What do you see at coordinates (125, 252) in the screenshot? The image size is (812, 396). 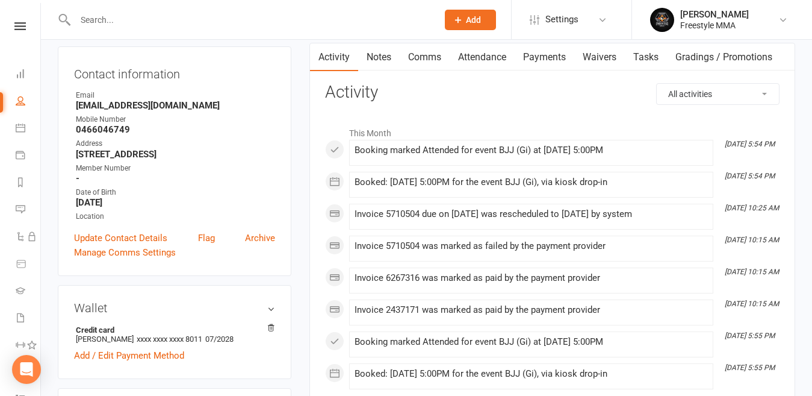 I see `a: Manage Comms Settings` at bounding box center [125, 252].